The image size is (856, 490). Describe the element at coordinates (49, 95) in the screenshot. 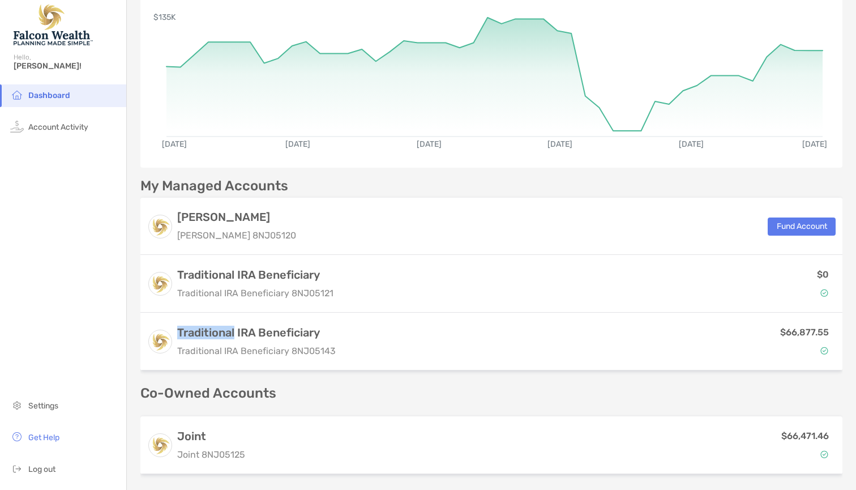

I see `span: Dashboard` at that location.